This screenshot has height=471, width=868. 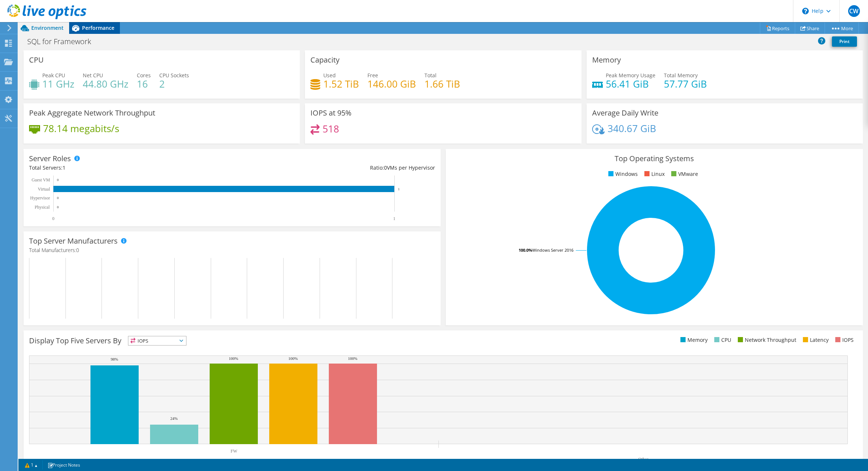 I want to click on text: 24%, so click(x=174, y=418).